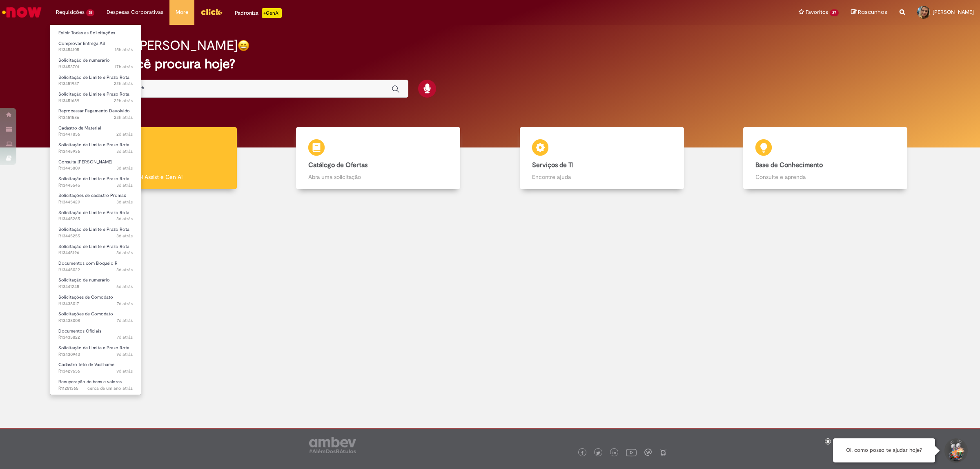 This screenshot has height=469, width=980. I want to click on span: 21, so click(91, 13).